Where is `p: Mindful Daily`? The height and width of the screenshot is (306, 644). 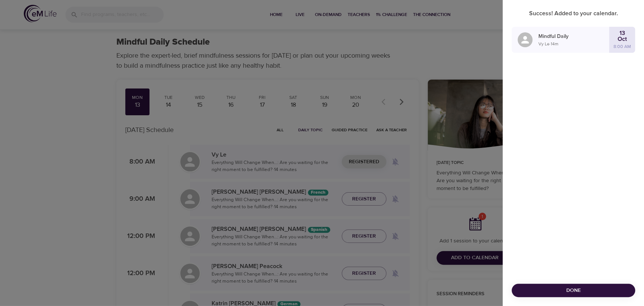 p: Mindful Daily is located at coordinates (574, 37).